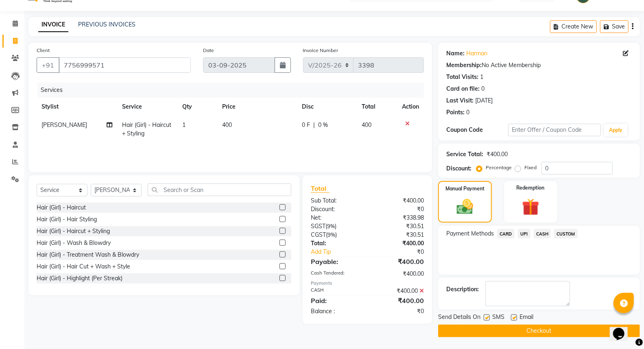  What do you see at coordinates (77, 107) in the screenshot?
I see `th: Stylist` at bounding box center [77, 107].